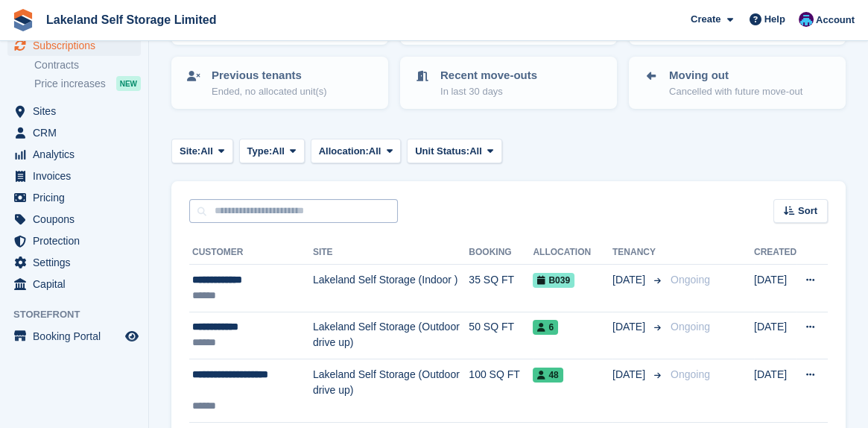  I want to click on span: Create, so click(706, 19).